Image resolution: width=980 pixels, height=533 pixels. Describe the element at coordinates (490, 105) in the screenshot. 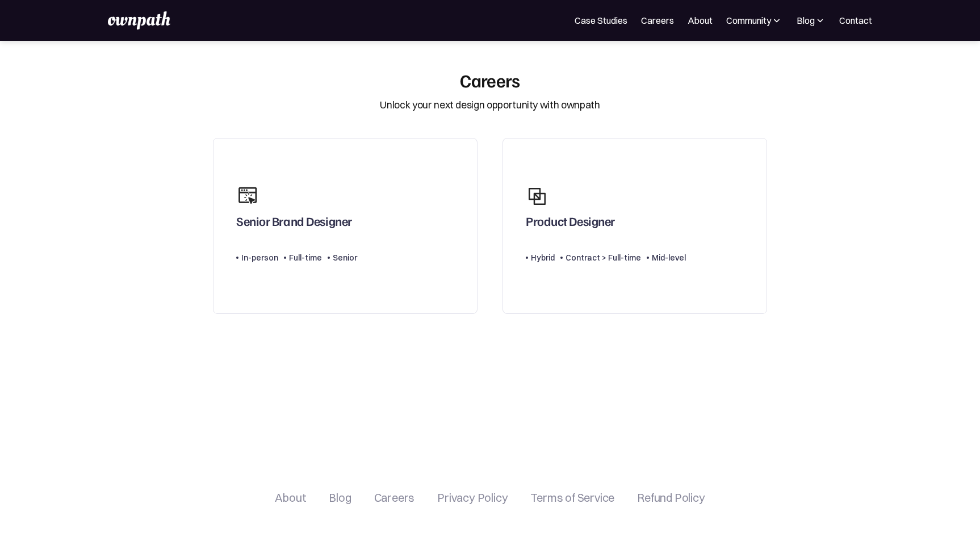

I see `div: Unlock your next design opportunity with ownpath` at that location.